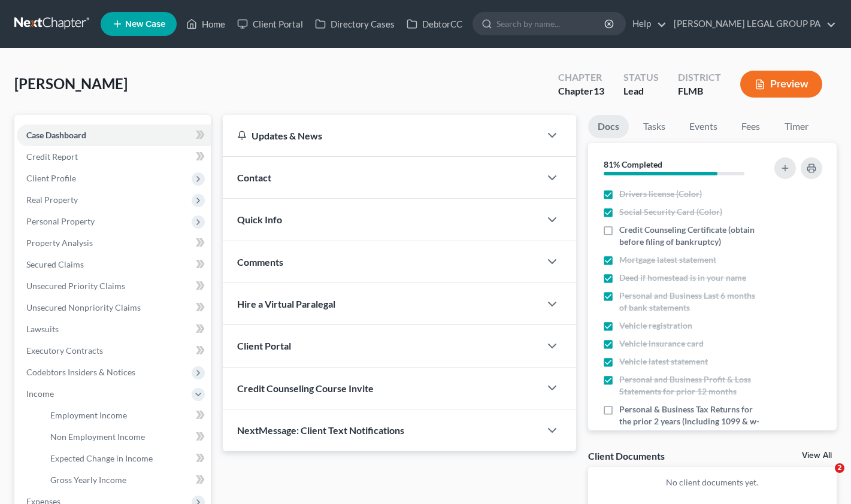  Describe the element at coordinates (98, 436) in the screenshot. I see `span: Non Employment Income` at that location.